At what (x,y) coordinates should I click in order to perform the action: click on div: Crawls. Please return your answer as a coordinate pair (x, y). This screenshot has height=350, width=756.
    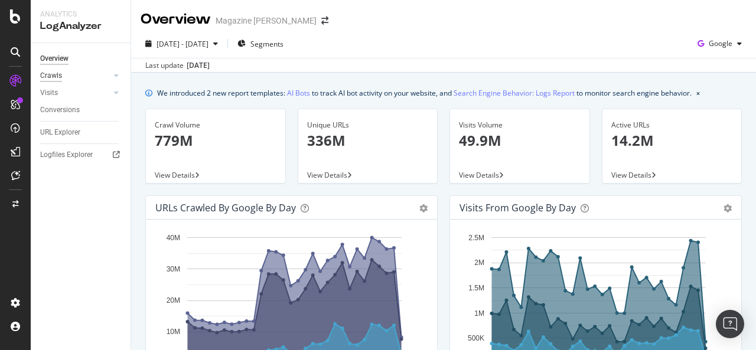
    Looking at the image, I should click on (51, 76).